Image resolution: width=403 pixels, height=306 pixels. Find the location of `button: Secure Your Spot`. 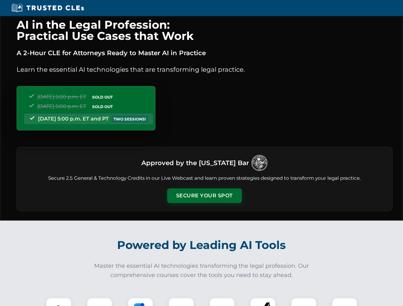

button: Secure Your Spot is located at coordinates (205, 196).